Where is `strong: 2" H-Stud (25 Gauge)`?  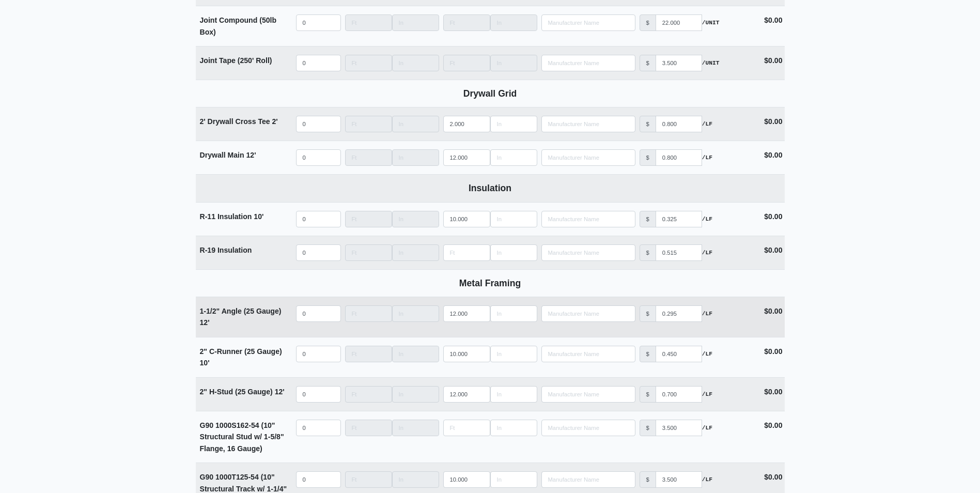
strong: 2" H-Stud (25 Gauge) is located at coordinates (242, 391).